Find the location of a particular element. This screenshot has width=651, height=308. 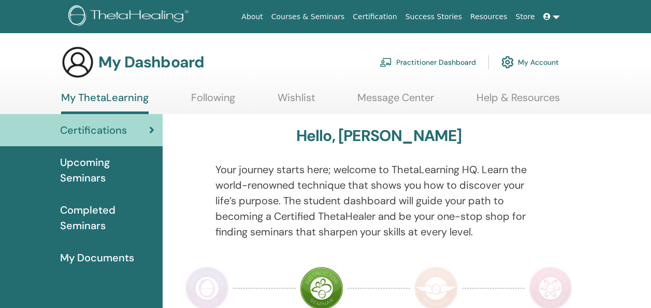

a: About is located at coordinates (252, 17).